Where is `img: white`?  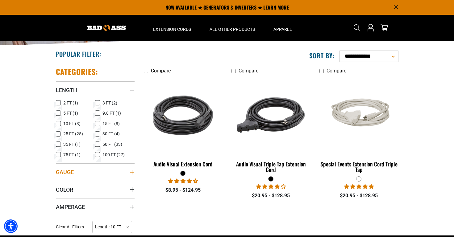 img: white is located at coordinates (359, 115).